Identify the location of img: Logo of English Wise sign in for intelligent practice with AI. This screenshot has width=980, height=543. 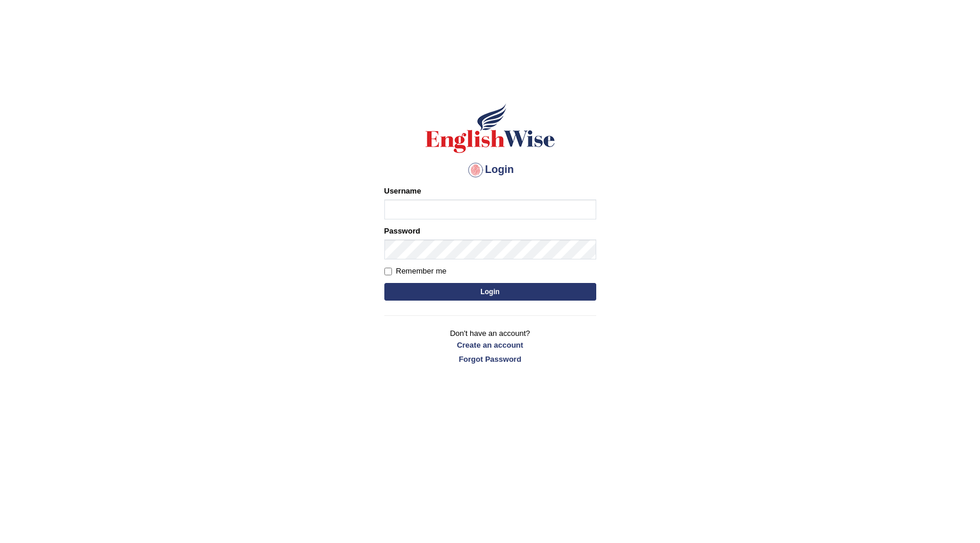
(490, 128).